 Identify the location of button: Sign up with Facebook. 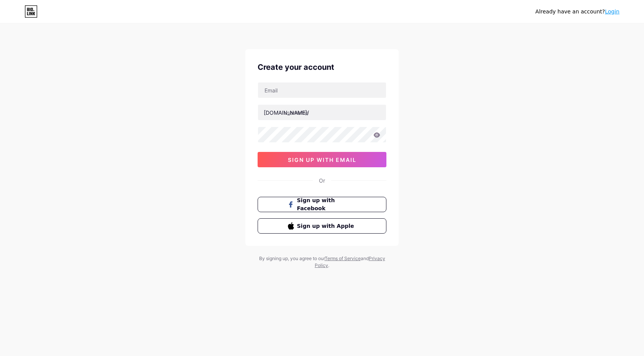
(322, 205).